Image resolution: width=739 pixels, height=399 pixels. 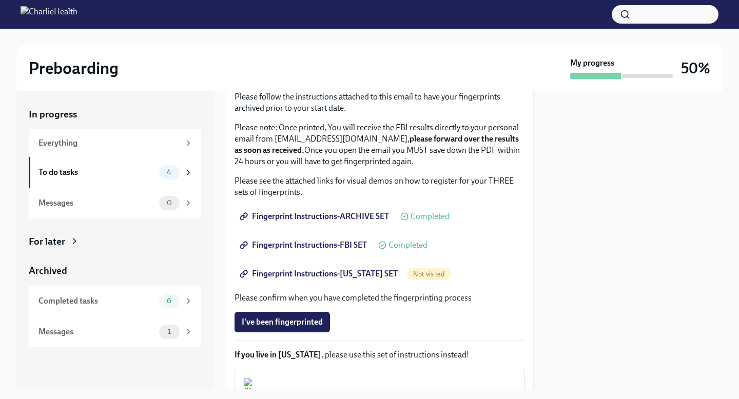 What do you see at coordinates (282, 322) in the screenshot?
I see `span: I've been fingerprinted` at bounding box center [282, 322].